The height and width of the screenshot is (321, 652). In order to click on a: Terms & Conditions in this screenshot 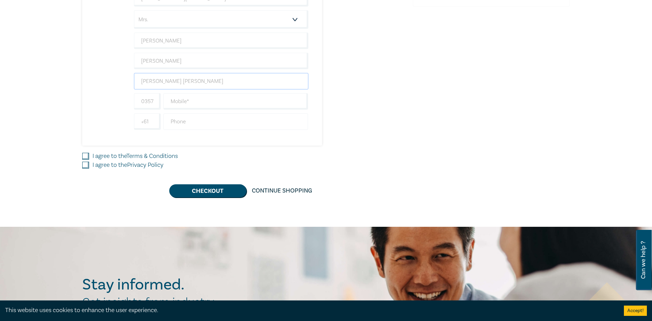, I will do `click(152, 156)`.